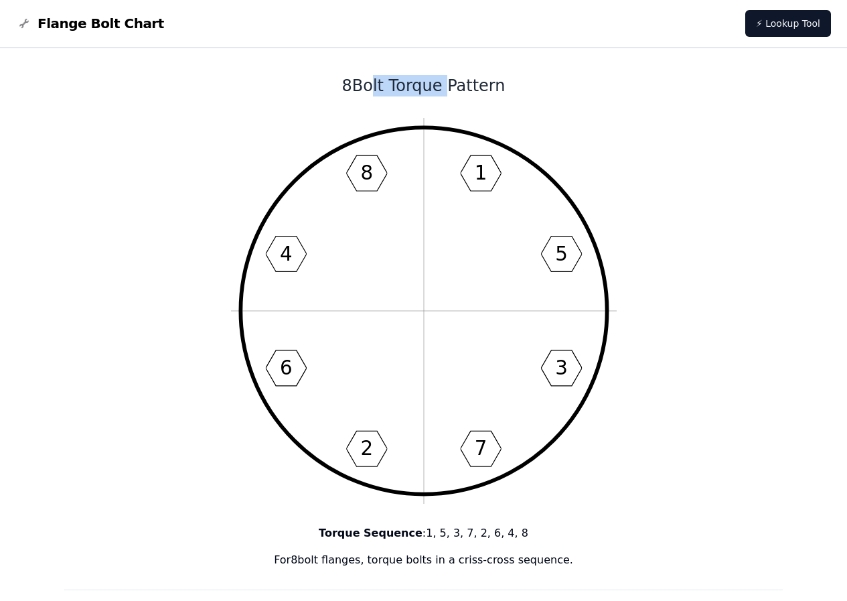 The height and width of the screenshot is (601, 847). What do you see at coordinates (286, 254) in the screenshot?
I see `text: 4` at bounding box center [286, 254].